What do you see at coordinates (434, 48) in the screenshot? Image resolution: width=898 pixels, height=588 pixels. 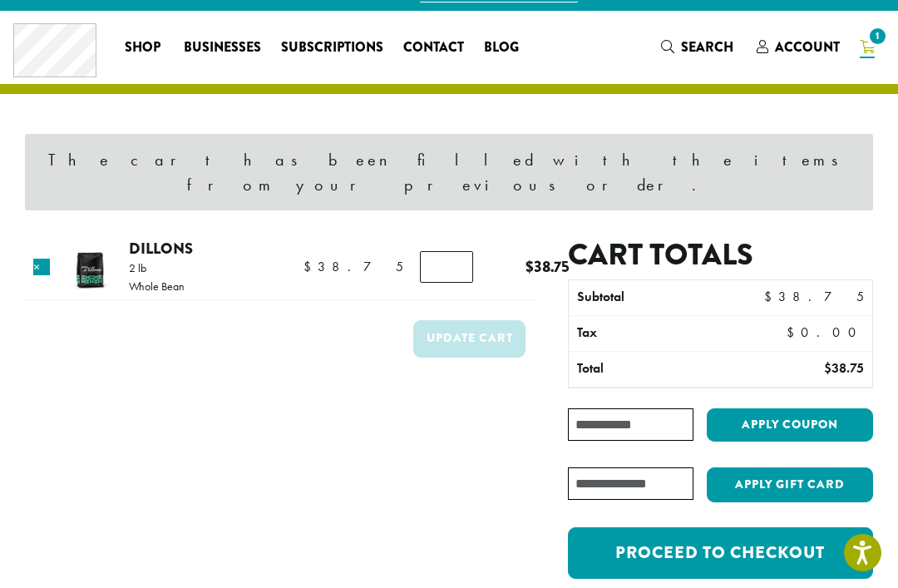 I see `span: Contact` at bounding box center [434, 48].